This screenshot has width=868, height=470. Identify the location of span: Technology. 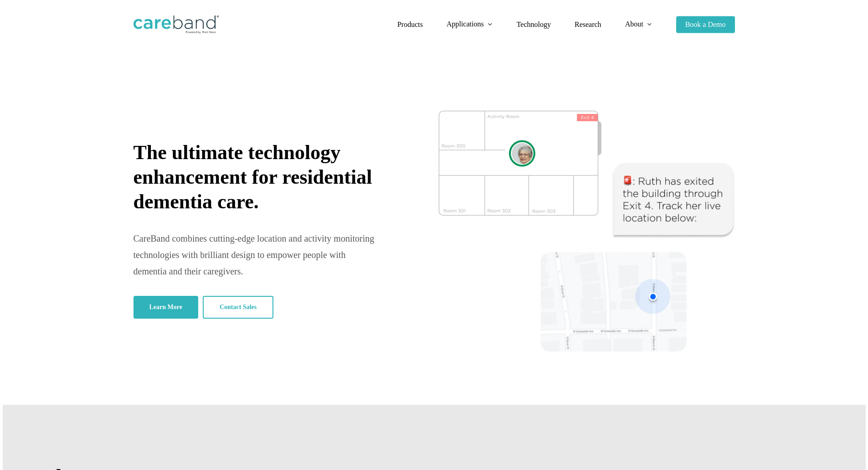
(533, 24).